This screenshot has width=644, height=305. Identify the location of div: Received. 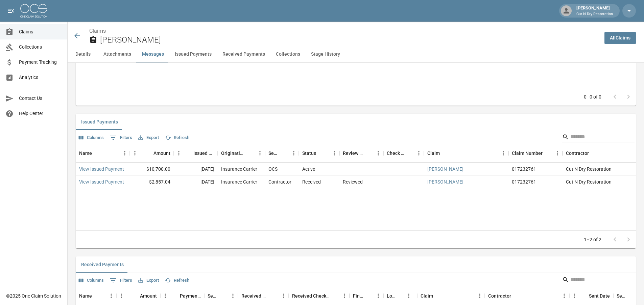
(311, 182).